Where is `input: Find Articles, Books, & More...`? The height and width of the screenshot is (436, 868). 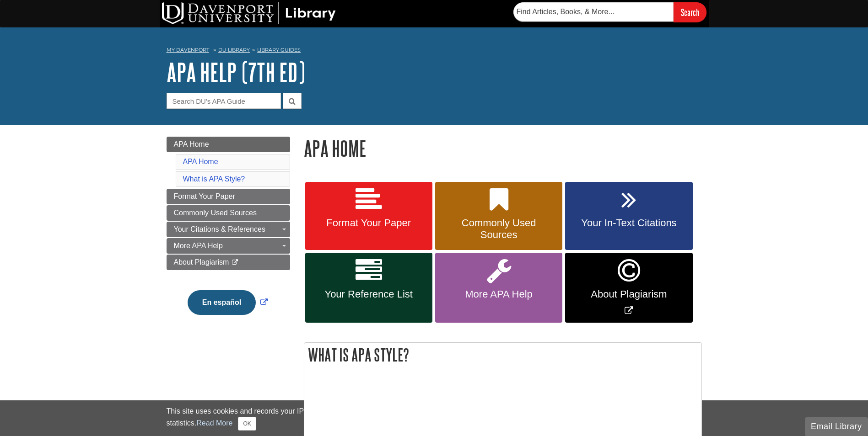 input: Find Articles, Books, & More... is located at coordinates (593, 12).